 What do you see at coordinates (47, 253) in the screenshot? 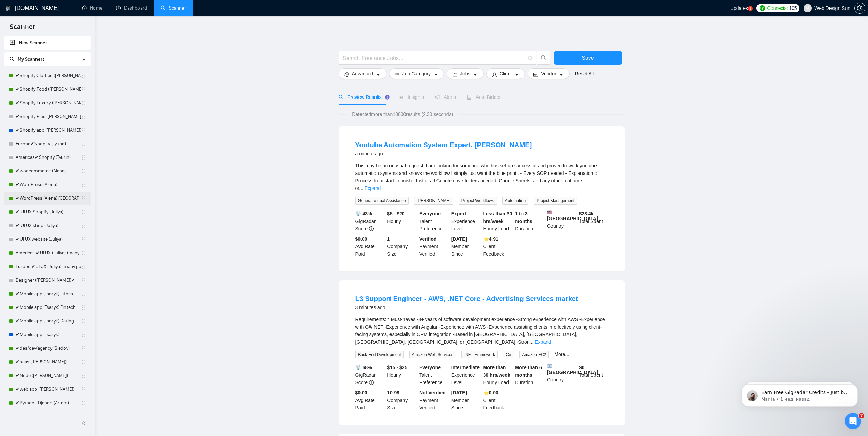
I see `li: Americas ✔UI UX (Juliya) (many posts)` at bounding box center [47, 253].